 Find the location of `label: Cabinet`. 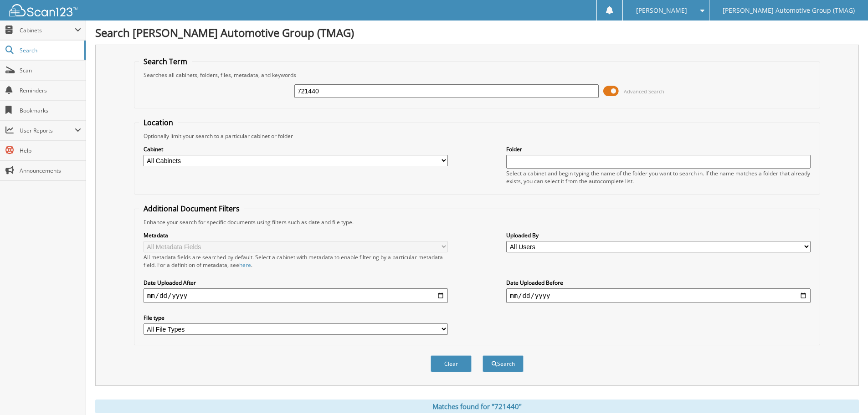

label: Cabinet is located at coordinates (295, 149).